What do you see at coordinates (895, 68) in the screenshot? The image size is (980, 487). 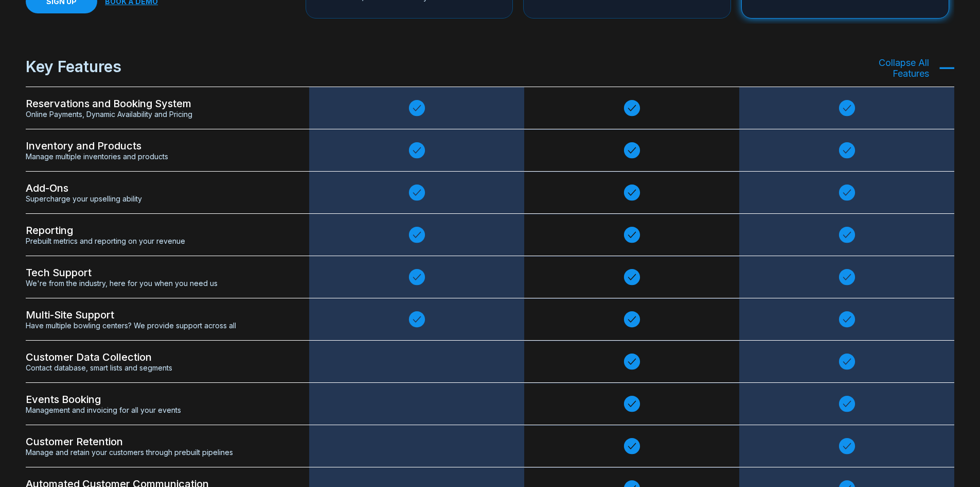 I see `span: Collapse All Features` at bounding box center [895, 68].